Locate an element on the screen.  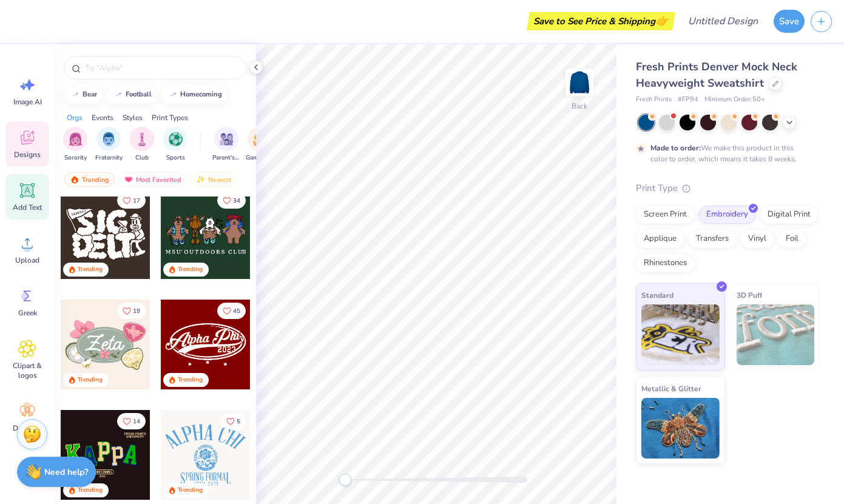
div: Applique is located at coordinates (660, 239).